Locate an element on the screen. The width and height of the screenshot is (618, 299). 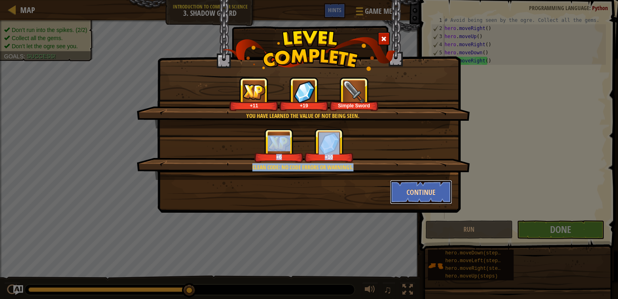
div: +11 is located at coordinates (254, 105).